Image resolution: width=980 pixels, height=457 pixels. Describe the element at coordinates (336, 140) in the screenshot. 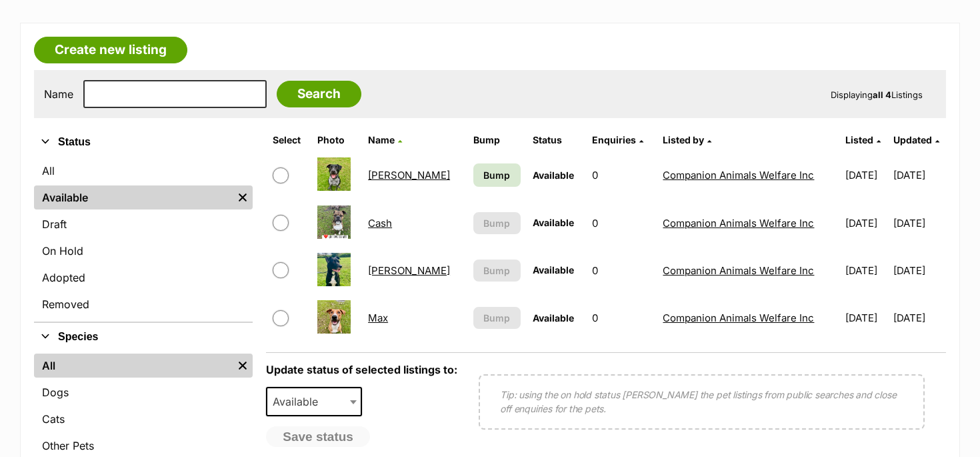

I see `th: Photo` at that location.